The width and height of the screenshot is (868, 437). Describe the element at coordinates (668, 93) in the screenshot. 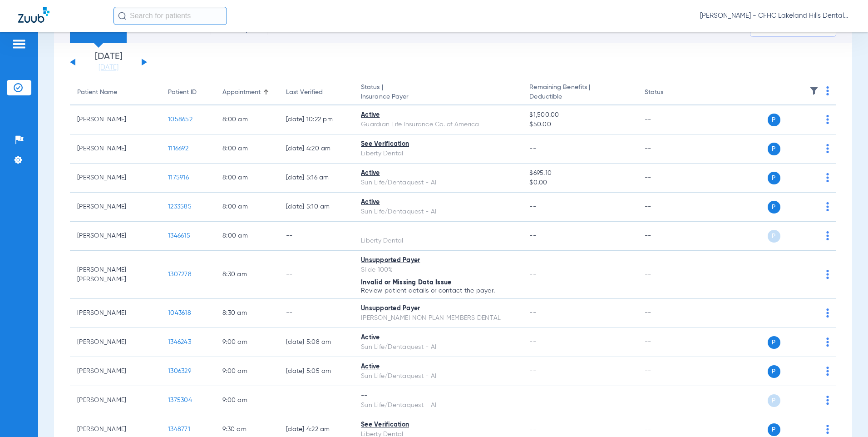

I see `th: Status` at that location.